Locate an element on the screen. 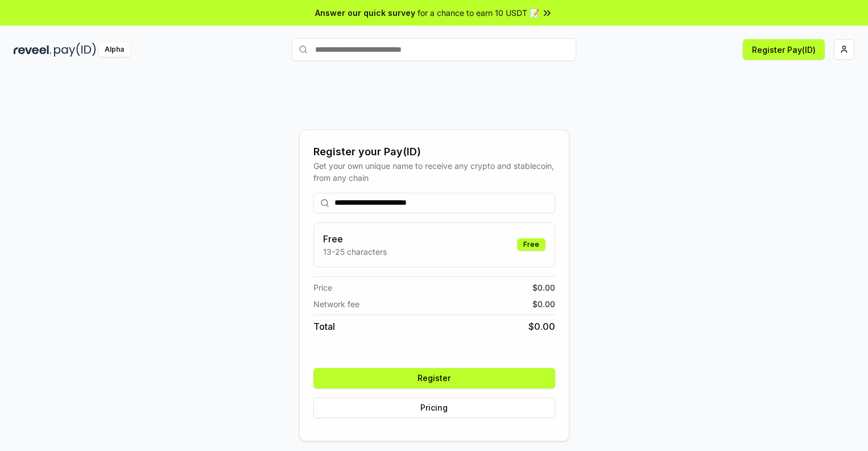 The height and width of the screenshot is (451, 868). h3: Free is located at coordinates (355, 239).